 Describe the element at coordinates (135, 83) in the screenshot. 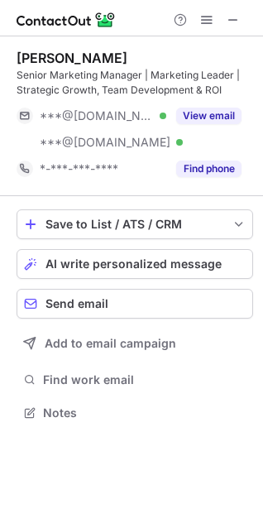

I see `div: Senior Marketing Manager | Marketing Leader | Strategic Growth, Team Development & ROI` at that location.